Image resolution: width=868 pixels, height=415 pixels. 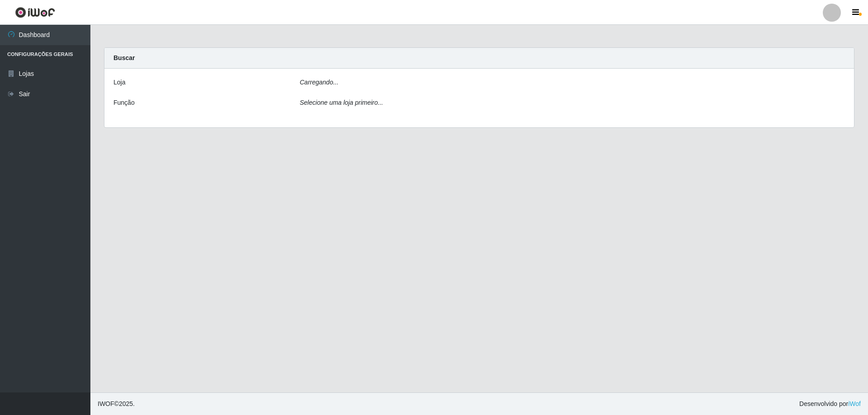 What do you see at coordinates (35, 12) in the screenshot?
I see `img: CoreUI Logo` at bounding box center [35, 12].